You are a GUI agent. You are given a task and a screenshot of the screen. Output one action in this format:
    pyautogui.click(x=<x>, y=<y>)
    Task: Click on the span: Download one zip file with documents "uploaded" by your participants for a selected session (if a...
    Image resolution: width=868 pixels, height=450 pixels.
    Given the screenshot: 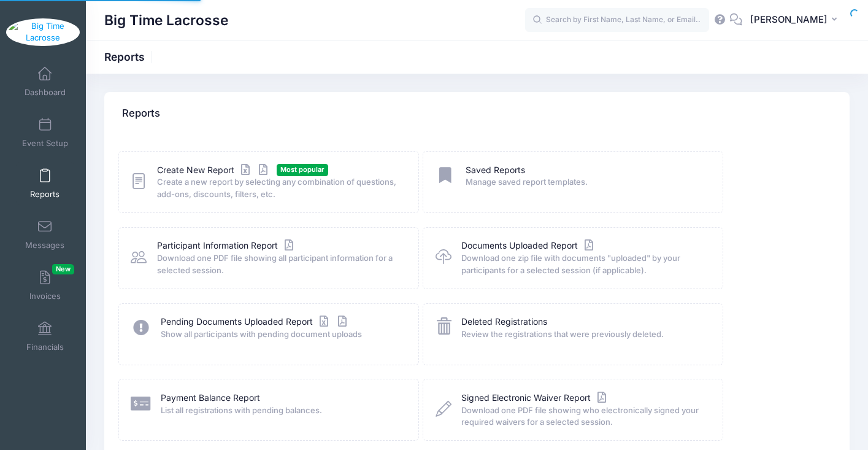 What is the action you would take?
    pyautogui.click(x=584, y=264)
    